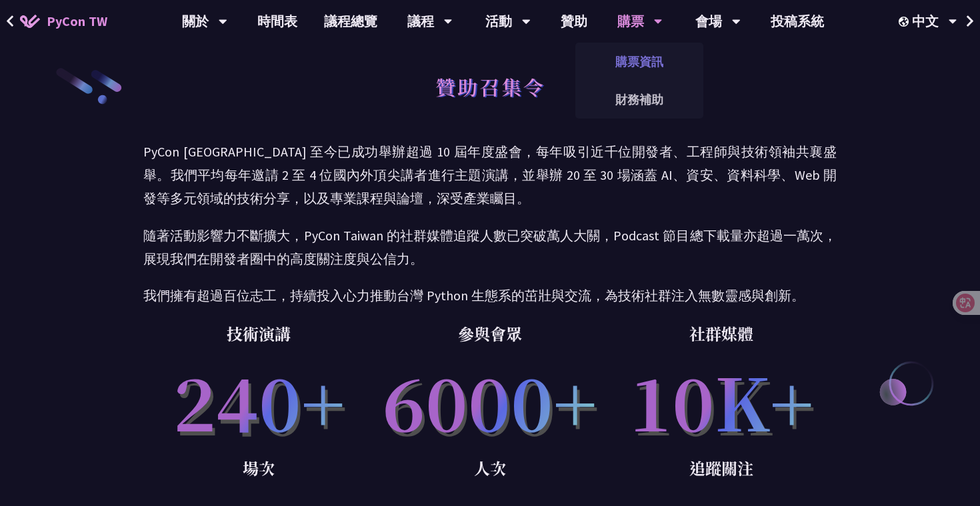 Image resolution: width=980 pixels, height=506 pixels. What do you see at coordinates (63, 21) in the screenshot?
I see `a: PyCon TW` at bounding box center [63, 21].